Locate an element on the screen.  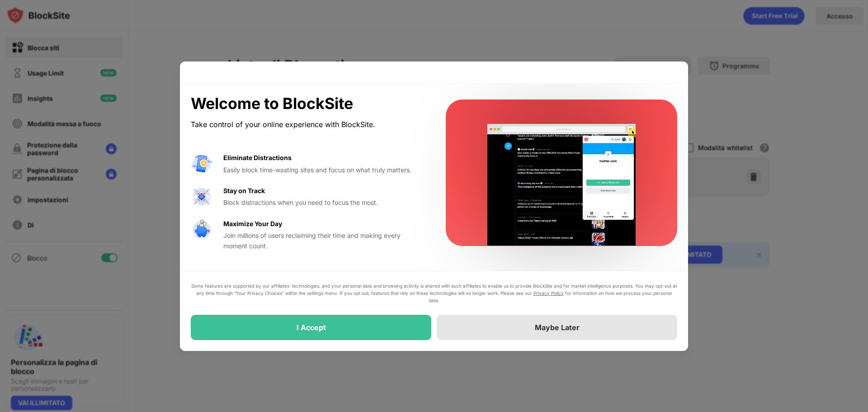
div: Eliminate Distractions is located at coordinates (257, 158).